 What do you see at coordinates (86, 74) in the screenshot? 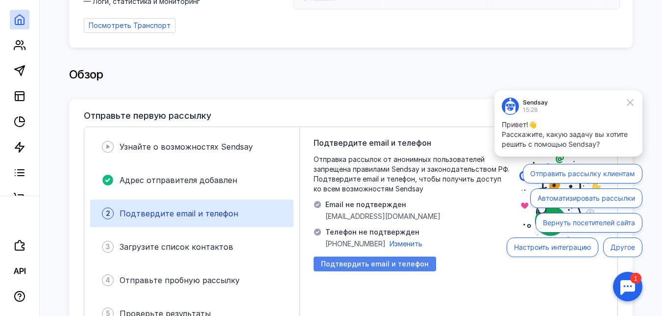
I see `span: Обзор` at bounding box center [86, 74].